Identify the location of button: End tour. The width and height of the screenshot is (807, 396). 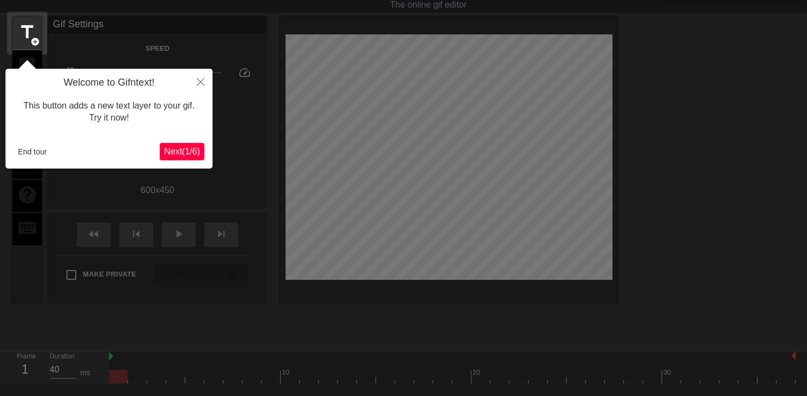
(32, 152).